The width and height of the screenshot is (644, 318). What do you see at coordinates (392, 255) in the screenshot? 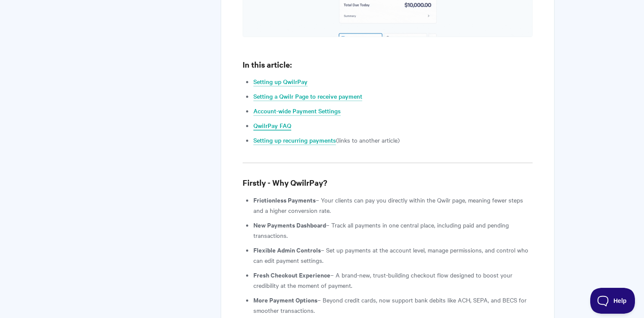
I see `li: – Set up payments at the account level, manage permissions, and control who can edit payment sett...` at bounding box center [392, 255].